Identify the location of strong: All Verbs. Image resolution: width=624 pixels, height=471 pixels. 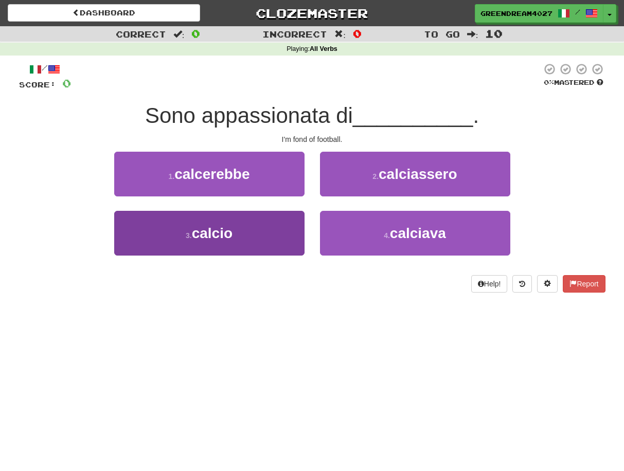
(324, 49).